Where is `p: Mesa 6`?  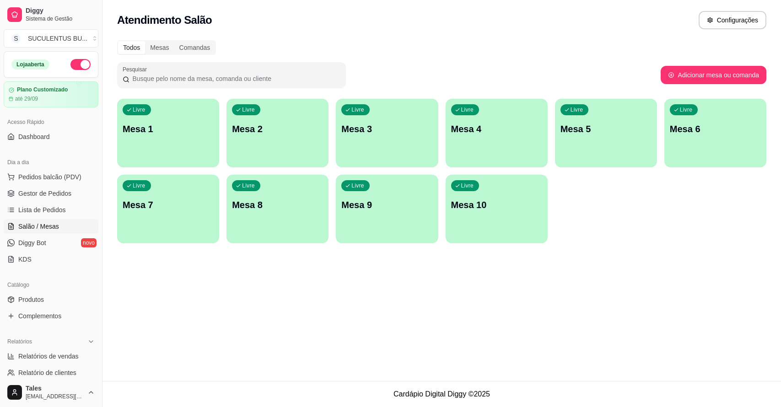
p: Mesa 6 is located at coordinates (715, 129).